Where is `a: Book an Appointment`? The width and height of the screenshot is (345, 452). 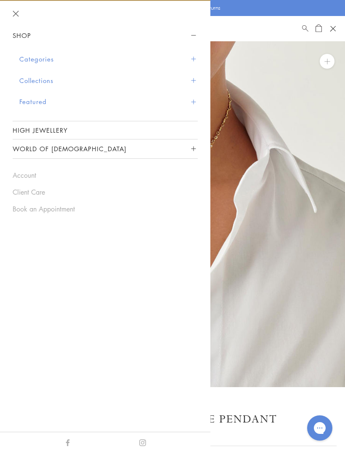
a: Book an Appointment is located at coordinates (105, 209).